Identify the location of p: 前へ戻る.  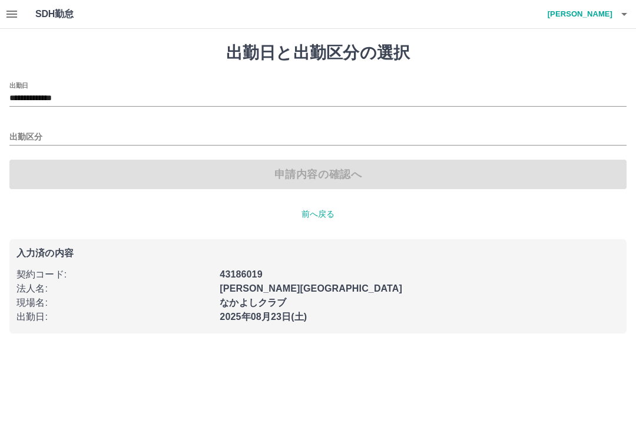
(318, 214).